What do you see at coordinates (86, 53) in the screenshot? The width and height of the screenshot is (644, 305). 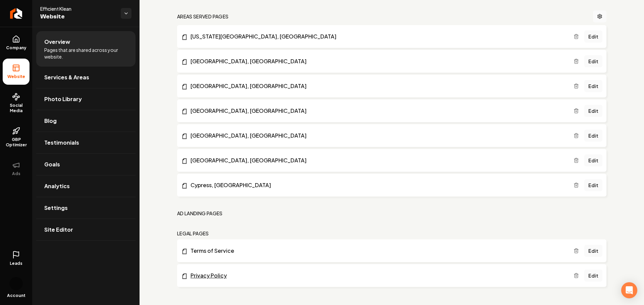 I see `span: Pages that are shared across your website.` at bounding box center [86, 53].